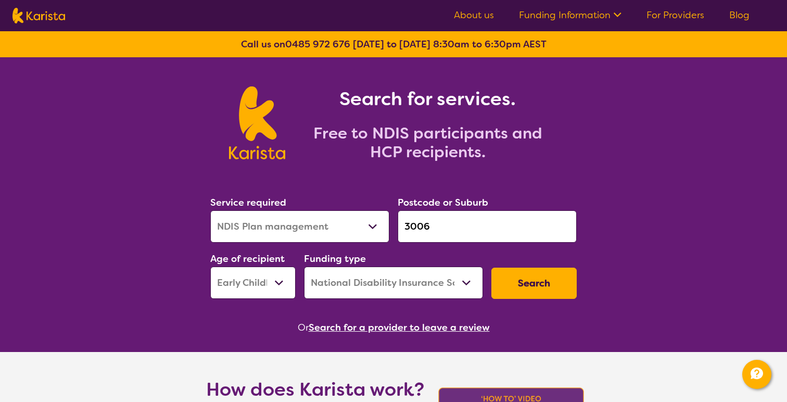  Describe the element at coordinates (487, 226) in the screenshot. I see `input: Type` at that location.